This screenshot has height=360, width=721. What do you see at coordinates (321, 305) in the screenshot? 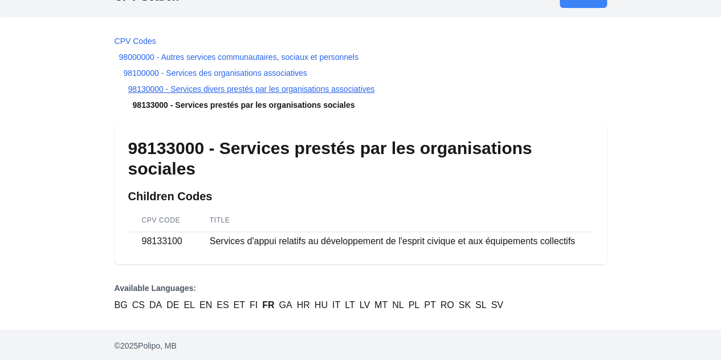
I see `a: HU` at bounding box center [321, 305].